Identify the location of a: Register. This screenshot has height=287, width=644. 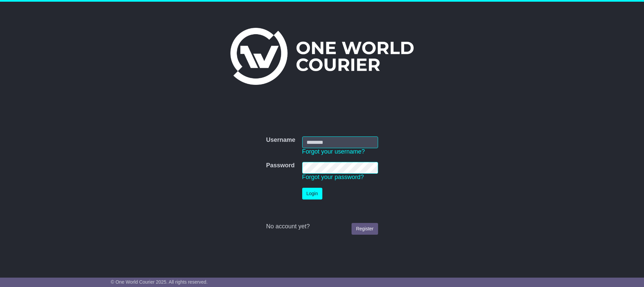
(364, 229).